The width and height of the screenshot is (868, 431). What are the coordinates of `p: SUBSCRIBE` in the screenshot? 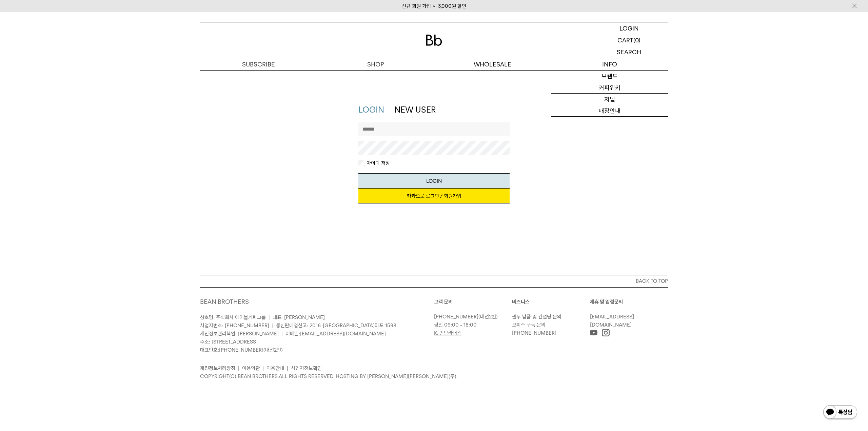 It's located at (259, 64).